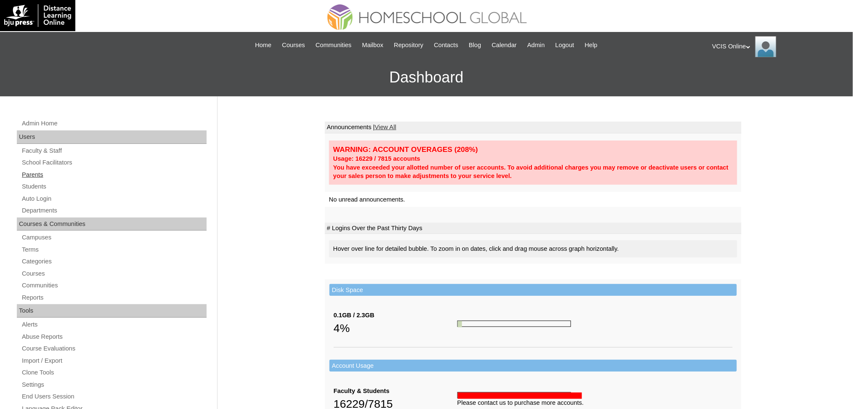 The height and width of the screenshot is (409, 853). Describe the element at coordinates (114, 162) in the screenshot. I see `a: School Facilitators` at that location.